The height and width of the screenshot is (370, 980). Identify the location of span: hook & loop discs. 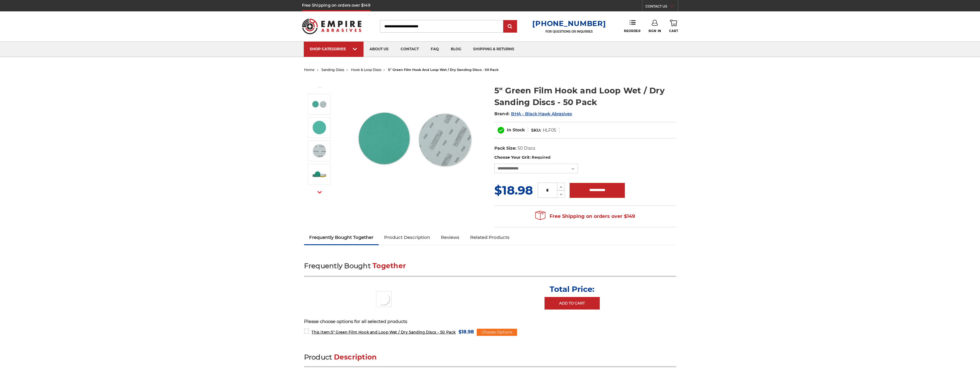
(366, 70).